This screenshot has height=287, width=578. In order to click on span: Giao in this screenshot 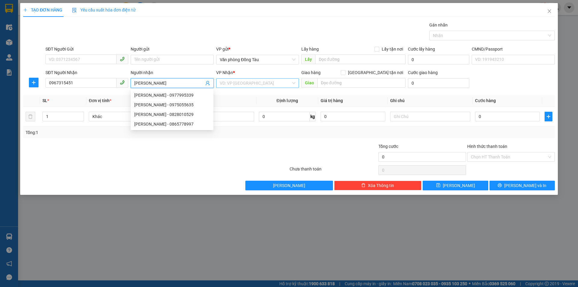, I will do `click(309, 83)`.